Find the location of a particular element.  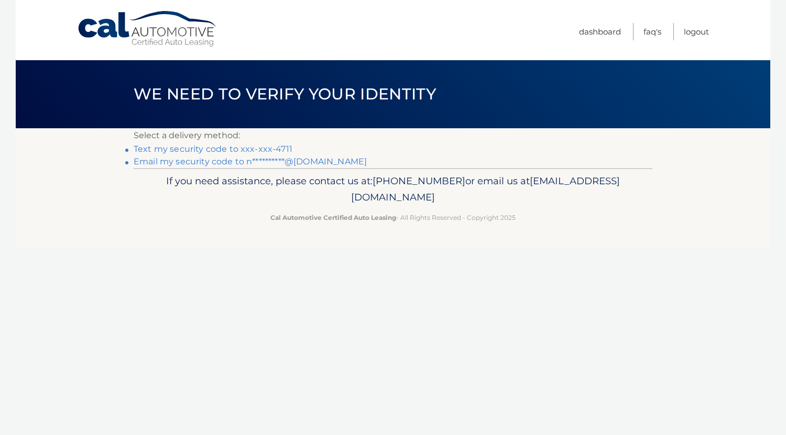

a: Dashboard is located at coordinates (600, 31).